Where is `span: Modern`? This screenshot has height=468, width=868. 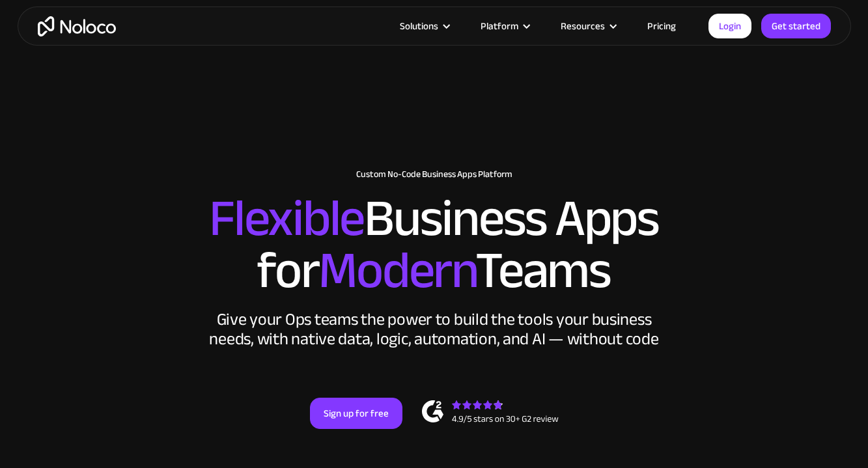 span: Modern is located at coordinates (396, 270).